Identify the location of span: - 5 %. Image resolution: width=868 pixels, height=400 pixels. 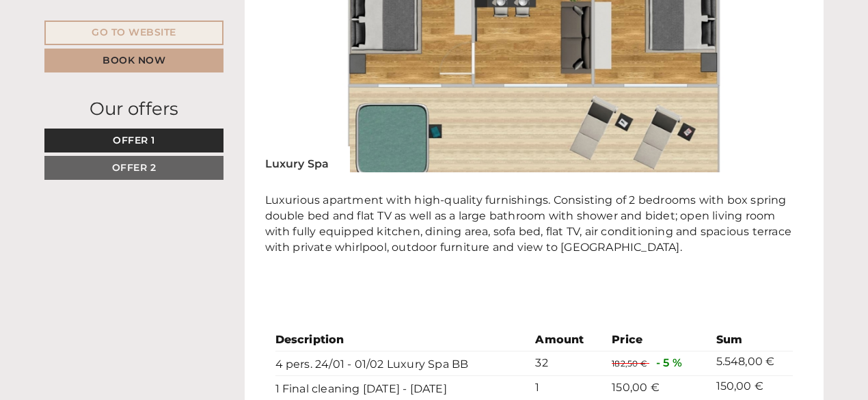
(669, 363).